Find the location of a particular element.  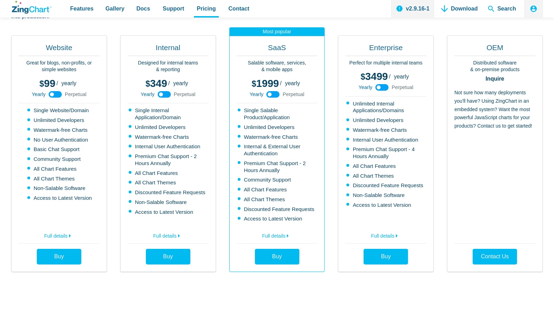

p: Designed for internal teams & reporting is located at coordinates (168, 66).